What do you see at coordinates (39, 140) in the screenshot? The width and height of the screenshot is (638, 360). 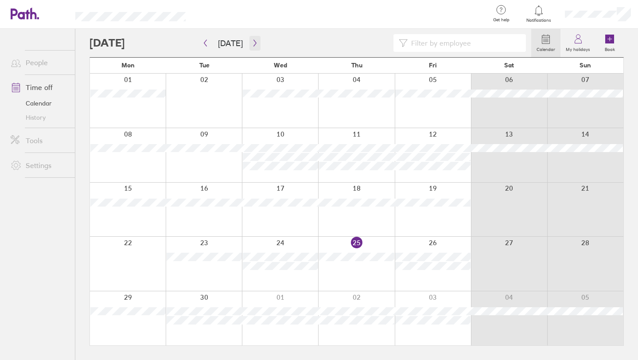 I see `a: Tools` at bounding box center [39, 140].